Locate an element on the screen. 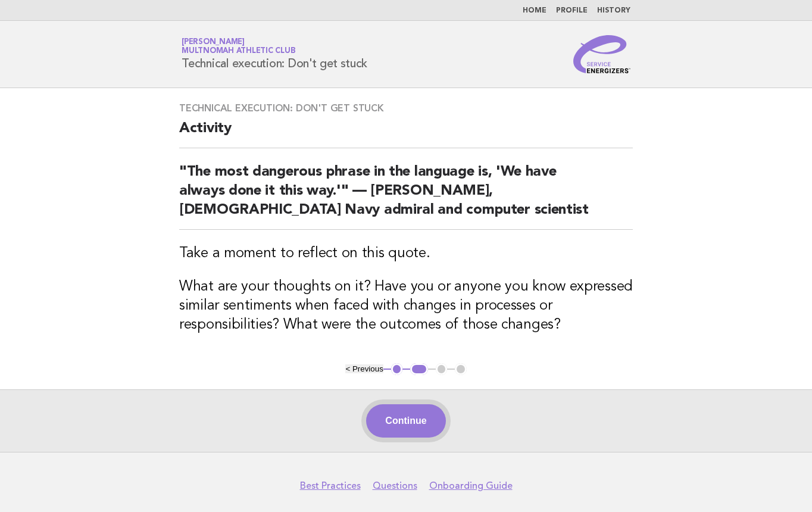 The height and width of the screenshot is (512, 812). button: < Previous is located at coordinates (363, 368).